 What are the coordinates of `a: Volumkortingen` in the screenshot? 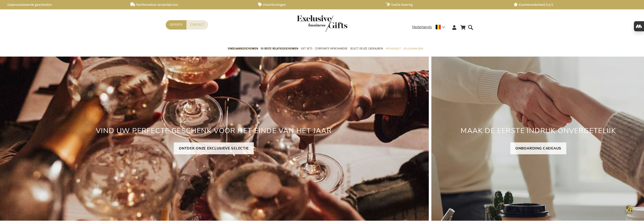 It's located at (318, 4).